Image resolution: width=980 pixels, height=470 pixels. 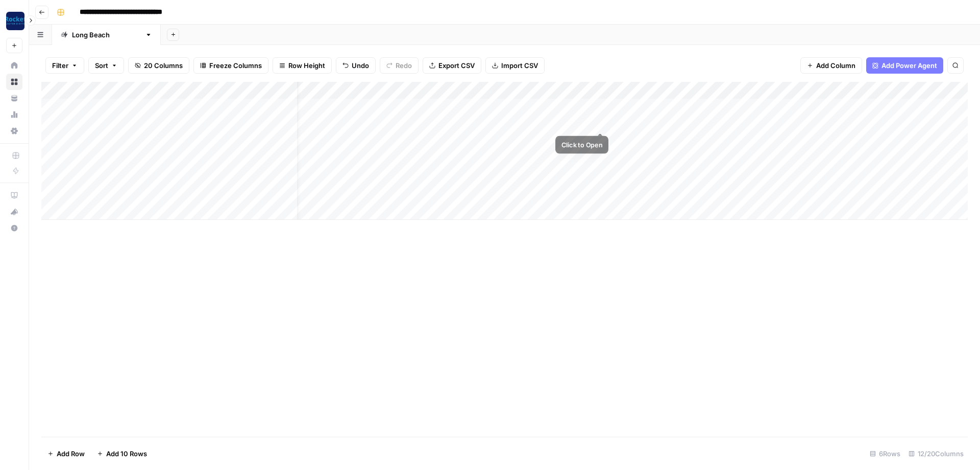 I want to click on div: What's new?, so click(x=14, y=212).